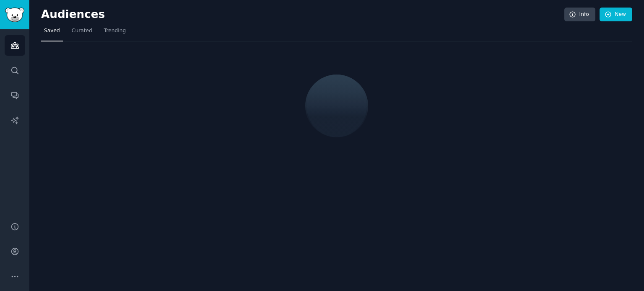 This screenshot has width=644, height=291. Describe the element at coordinates (82, 33) in the screenshot. I see `a: Curated` at that location.